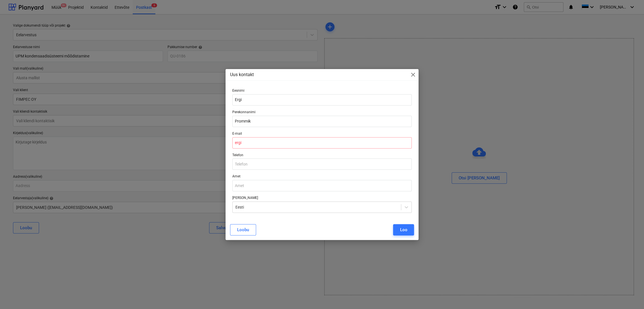  Describe the element at coordinates (322, 143) in the screenshot. I see `input: E-mail` at that location.